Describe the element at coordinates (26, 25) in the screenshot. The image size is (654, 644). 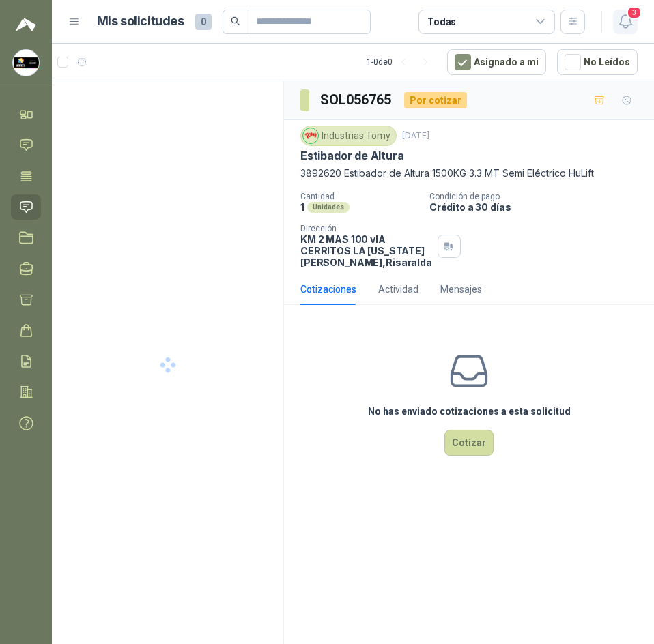
I see `img: Logo peakr` at that location.